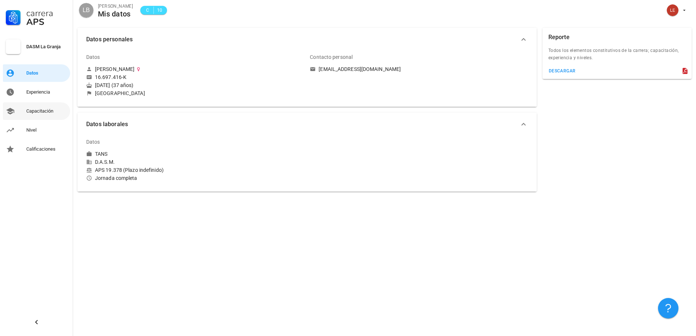  I want to click on div: D.A.S.M., so click(195, 162).